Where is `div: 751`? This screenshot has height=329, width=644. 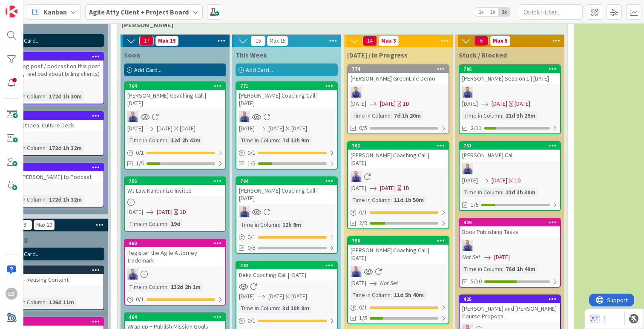 div: 751 is located at coordinates (511, 146).